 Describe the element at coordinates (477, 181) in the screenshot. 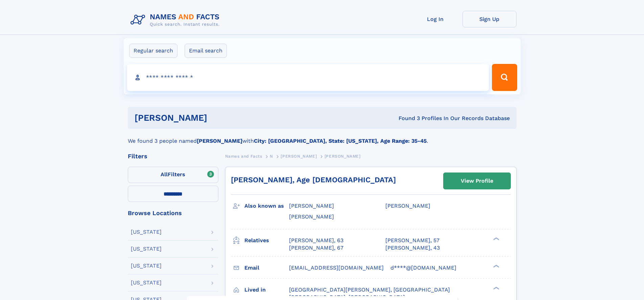

I see `div: View Profile` at that location.